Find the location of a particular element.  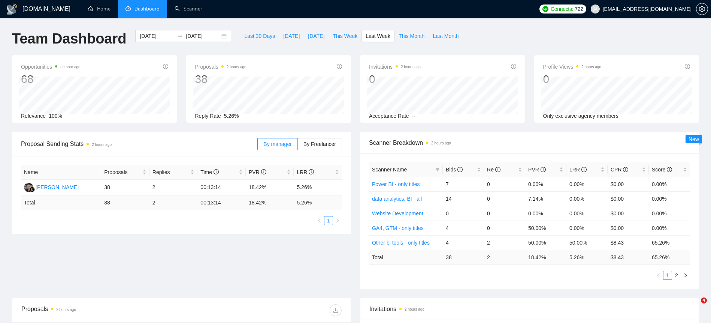

td: 14 is located at coordinates (463, 198).